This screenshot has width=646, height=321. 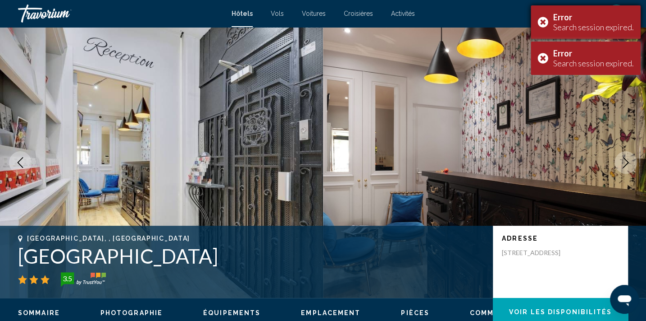 I want to click on span: Voitures, so click(x=314, y=14).